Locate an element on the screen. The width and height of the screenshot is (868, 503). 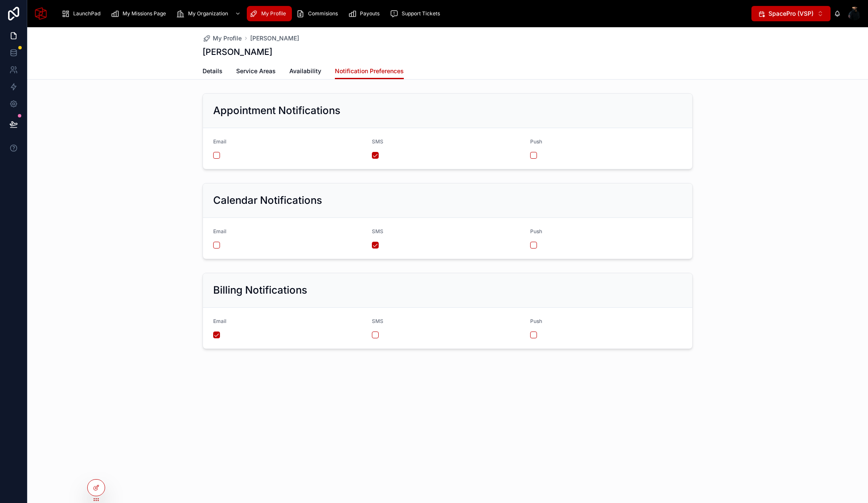
img: App logo is located at coordinates (41, 14).